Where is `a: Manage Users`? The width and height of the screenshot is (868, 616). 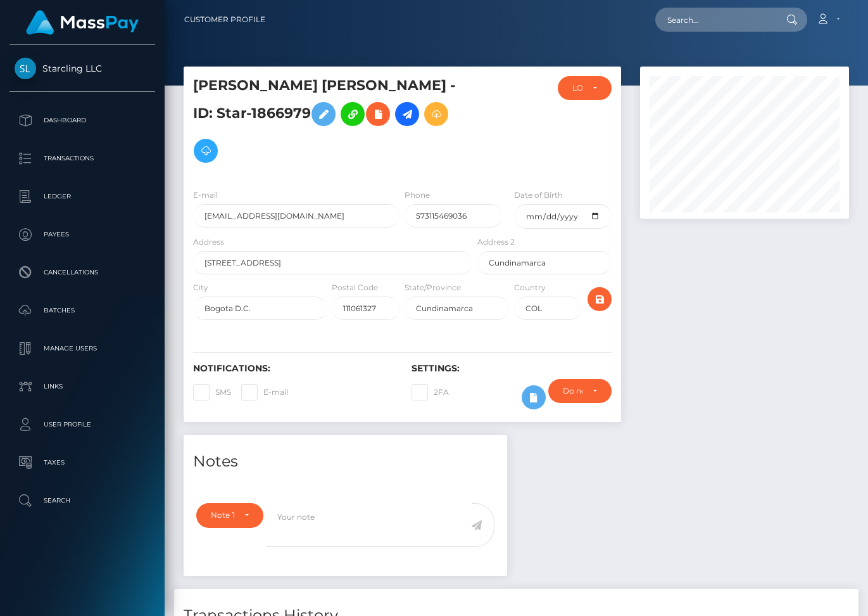
a: Manage Users is located at coordinates (82, 348).